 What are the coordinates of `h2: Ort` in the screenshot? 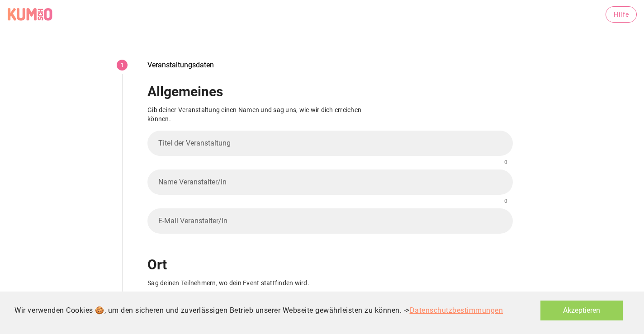 It's located at (330, 264).